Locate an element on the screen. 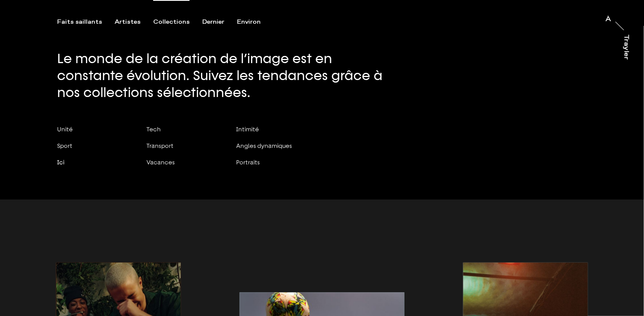 This screenshot has height=316, width=644. p: Le monde de la création de l’image est en constante évolution. Suivez les tendances grâce à nos c... is located at coordinates (229, 76).